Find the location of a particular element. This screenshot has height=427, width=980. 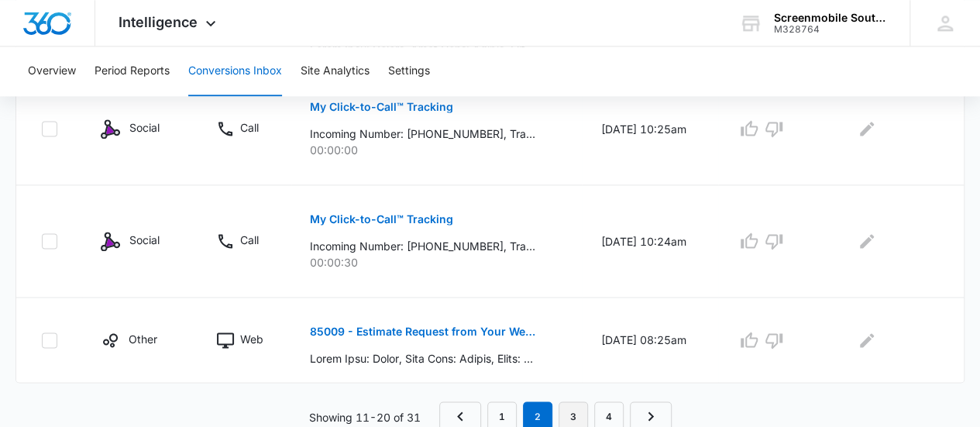

button: Overview is located at coordinates (52, 71).